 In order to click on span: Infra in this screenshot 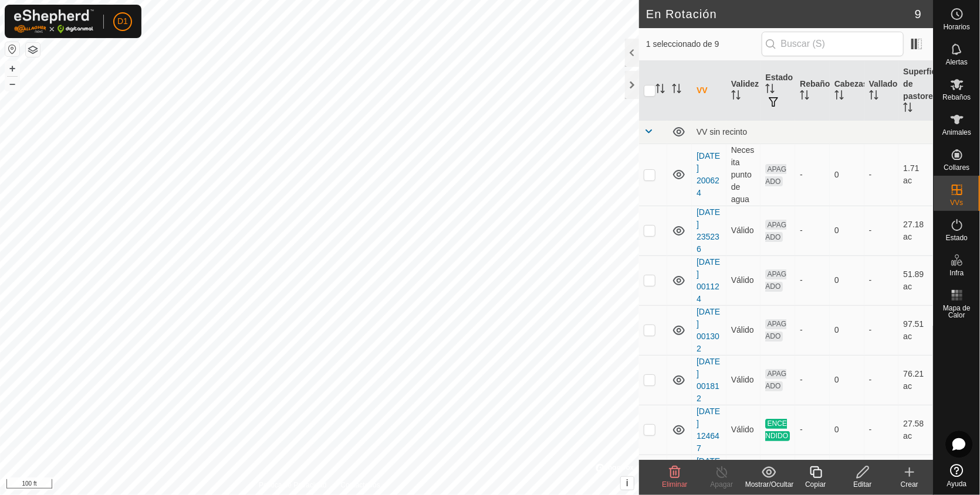, I will do `click(957, 273)`.